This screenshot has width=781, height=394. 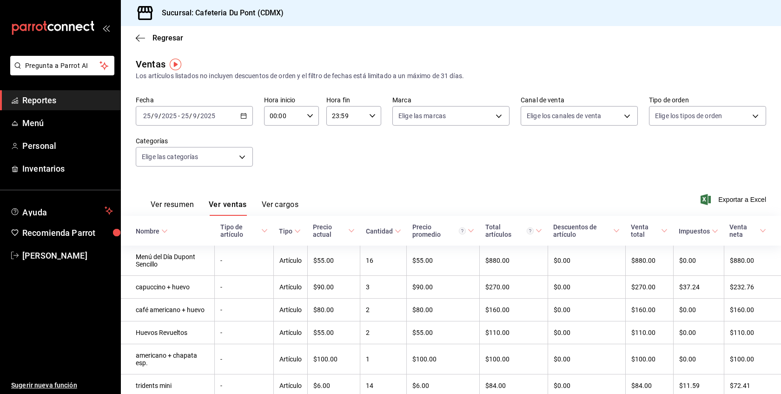 What do you see at coordinates (168, 332) in the screenshot?
I see `td: Huevos Revueltos` at bounding box center [168, 332].